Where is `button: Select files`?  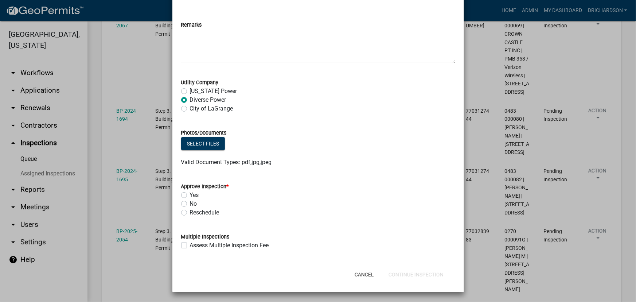
button: Select files is located at coordinates (203, 143).